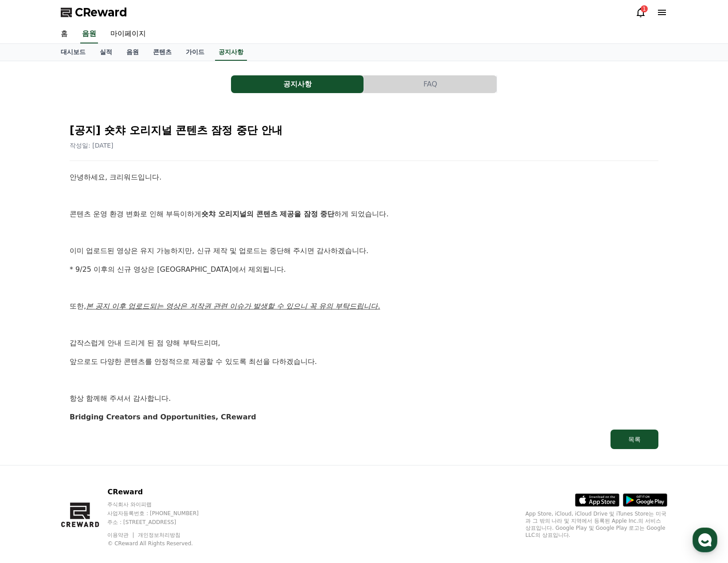  I want to click on p: 앞으로도 다양한 콘텐츠를 안정적으로 제공할 수 있도록 최선을 다하겠습니다., so click(364, 362).